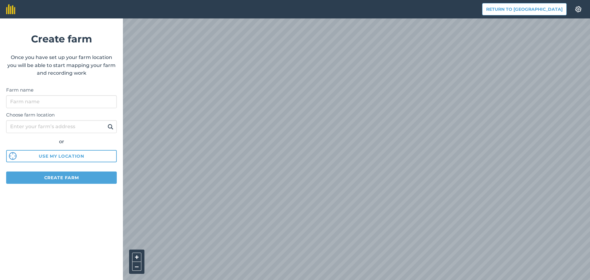 The width and height of the screenshot is (590, 280). What do you see at coordinates (61, 65) in the screenshot?
I see `p: Once you have set up your farm location you will be able to start mapping your farm and recording...` at bounding box center [61, 65].